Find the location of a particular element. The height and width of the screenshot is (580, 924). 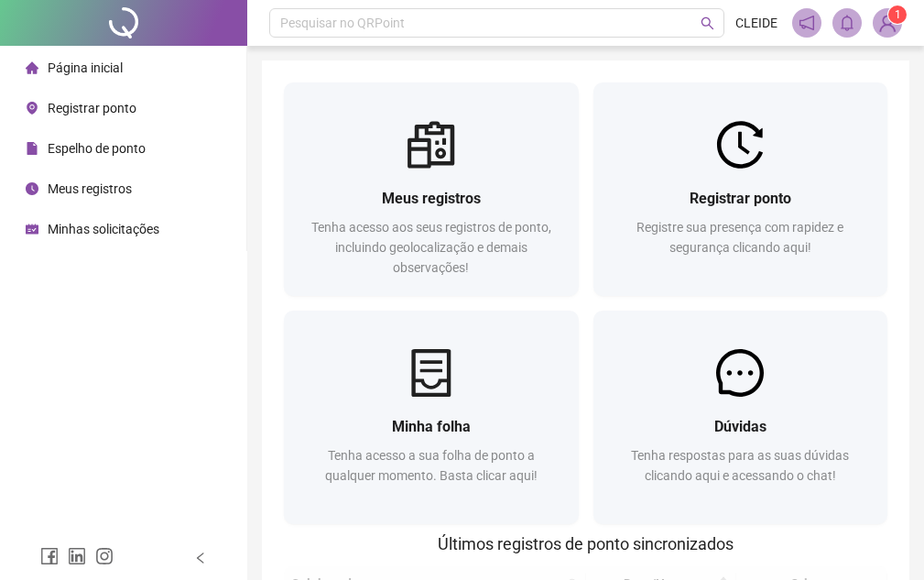

a: DúvidasTenha respostas para as suas dúvidas clicando aqui e acessando o chat! is located at coordinates (741, 417).